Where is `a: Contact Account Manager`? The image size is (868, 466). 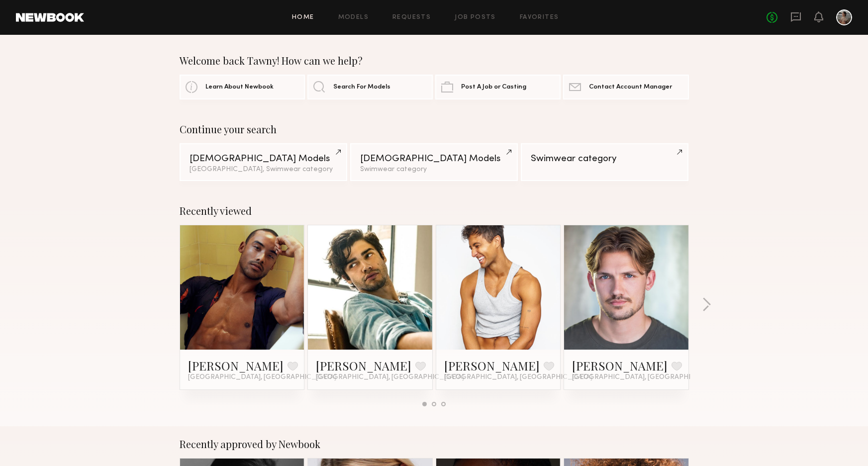 a: Contact Account Manager is located at coordinates (626, 87).